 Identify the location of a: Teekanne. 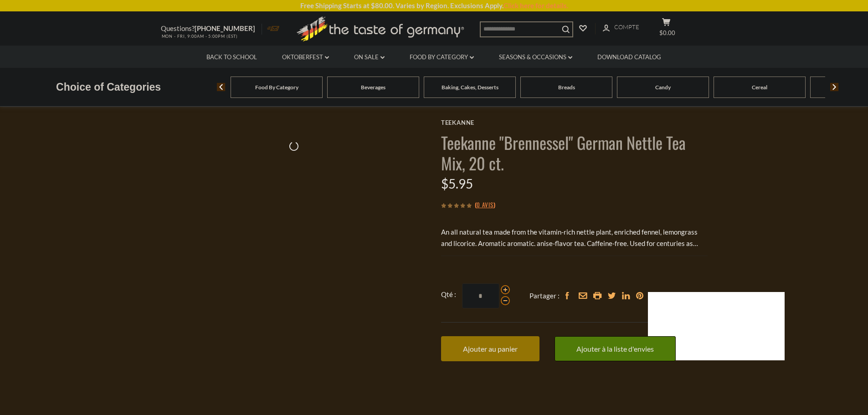
(574, 123).